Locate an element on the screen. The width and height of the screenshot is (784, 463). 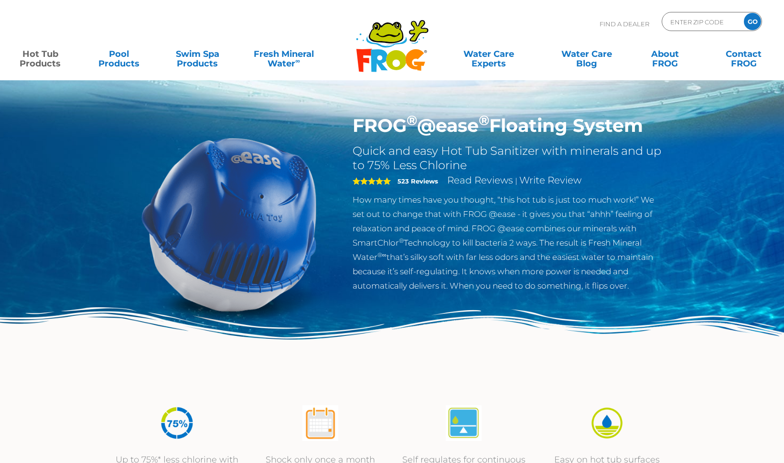
a: Swim SpaProducts is located at coordinates (197, 54).